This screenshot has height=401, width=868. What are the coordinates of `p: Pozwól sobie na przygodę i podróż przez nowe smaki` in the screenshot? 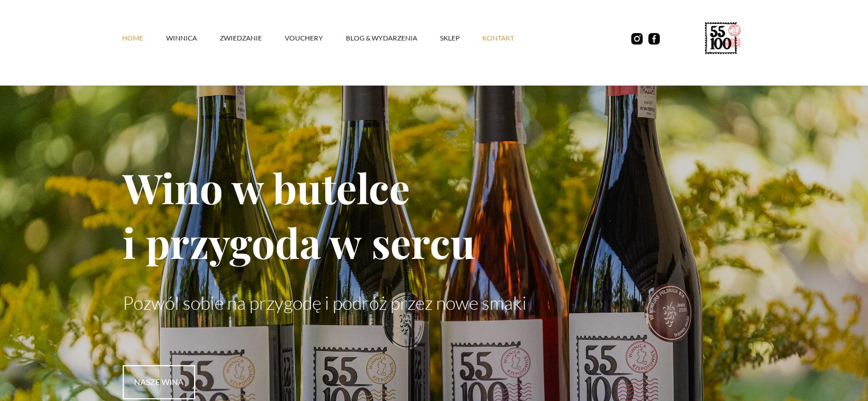 It's located at (435, 303).